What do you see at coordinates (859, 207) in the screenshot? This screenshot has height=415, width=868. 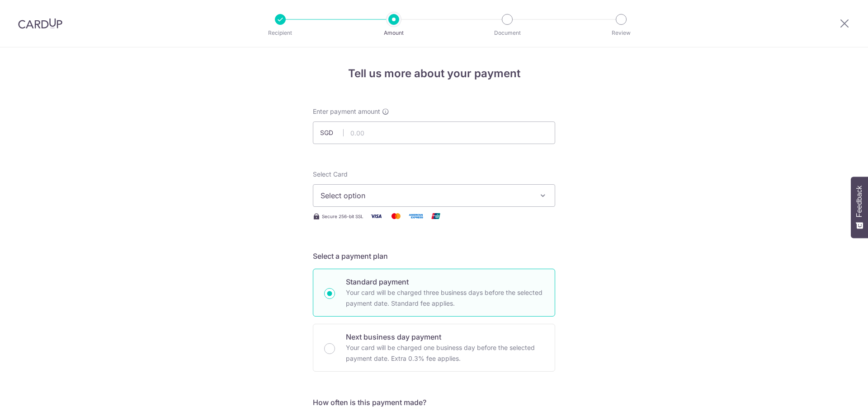 I see `button: Feedback - Show survey` at bounding box center [859, 207].